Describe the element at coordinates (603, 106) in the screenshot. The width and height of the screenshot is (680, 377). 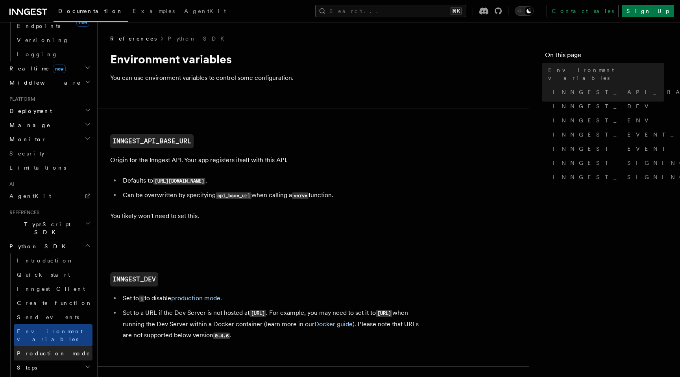
I see `span: INNGEST_DEV` at that location.